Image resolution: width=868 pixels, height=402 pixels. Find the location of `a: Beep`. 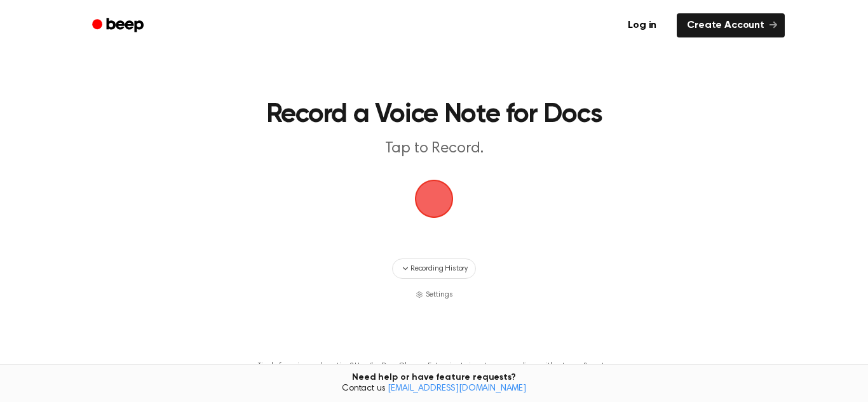

a: Beep is located at coordinates (119, 26).